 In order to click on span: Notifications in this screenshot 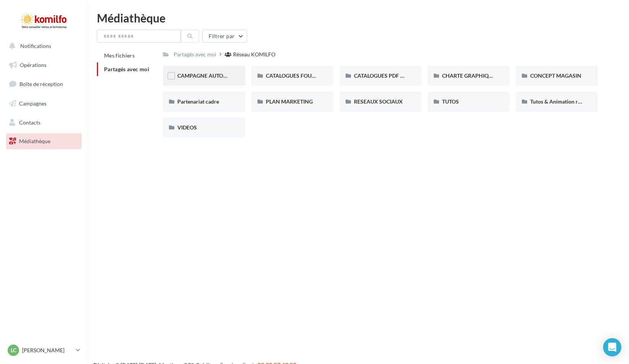, I will do `click(35, 46)`.